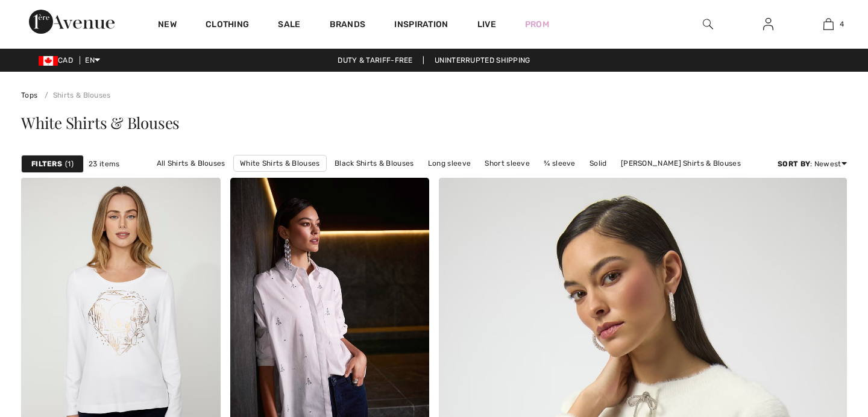  I want to click on a: Tops, so click(29, 95).